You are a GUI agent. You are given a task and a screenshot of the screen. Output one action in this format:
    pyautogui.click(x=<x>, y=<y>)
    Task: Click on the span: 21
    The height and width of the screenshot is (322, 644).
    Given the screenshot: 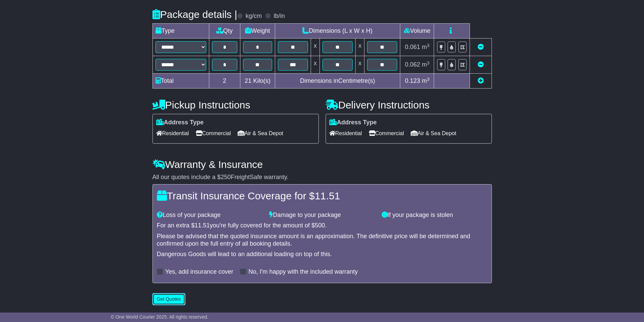 What is the action you would take?
    pyautogui.click(x=248, y=81)
    